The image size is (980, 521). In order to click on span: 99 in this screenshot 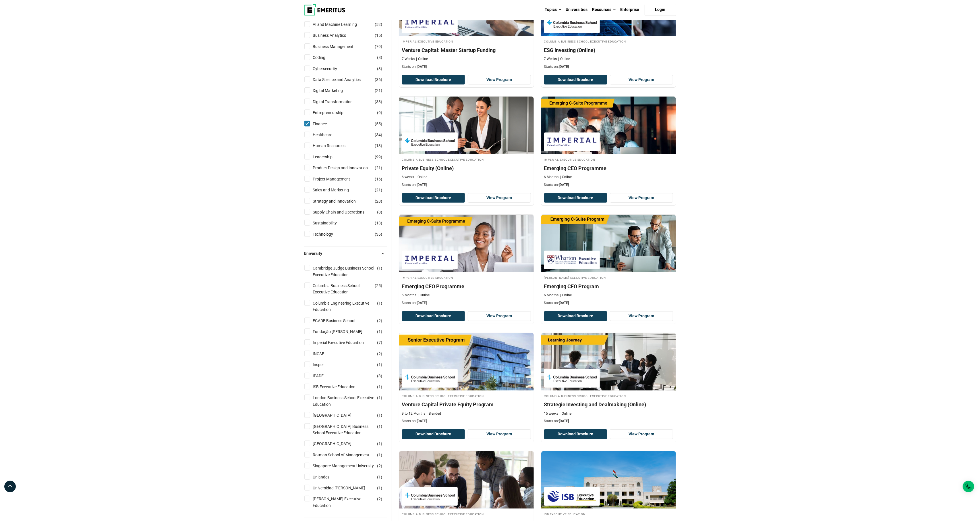, I will do `click(379, 157)`.